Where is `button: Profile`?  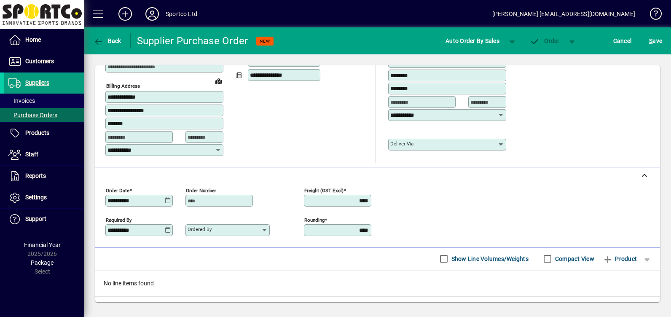 button: Profile is located at coordinates (152, 14).